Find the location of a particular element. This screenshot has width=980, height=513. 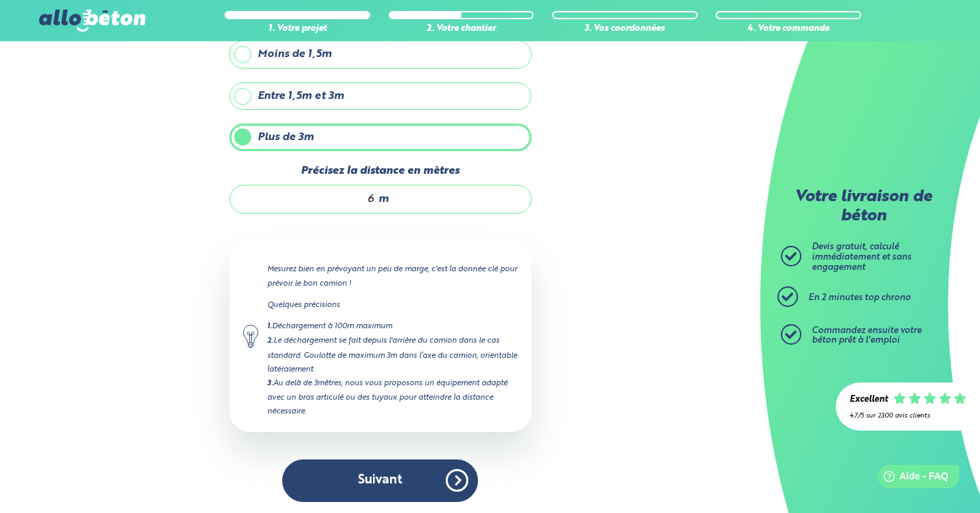

span: m is located at coordinates (383, 199).